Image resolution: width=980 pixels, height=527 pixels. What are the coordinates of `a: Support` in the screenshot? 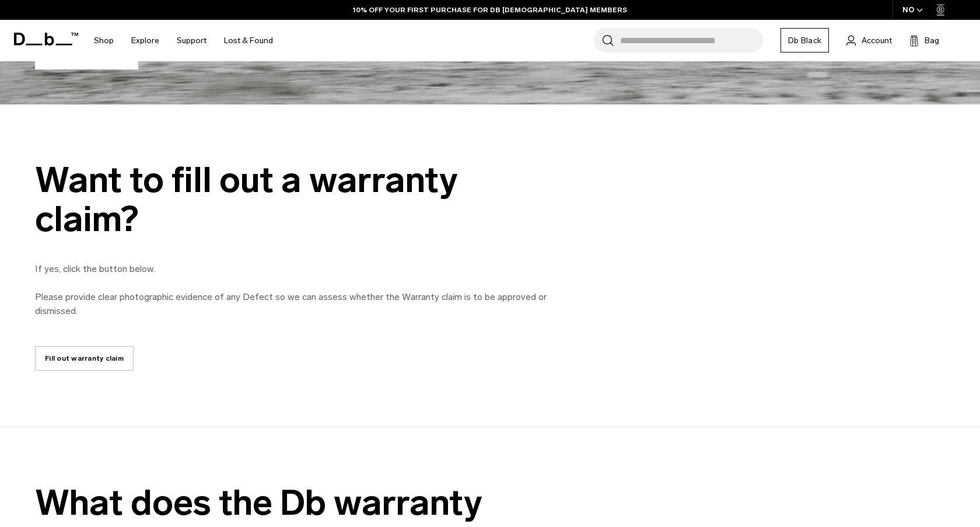 It's located at (192, 40).